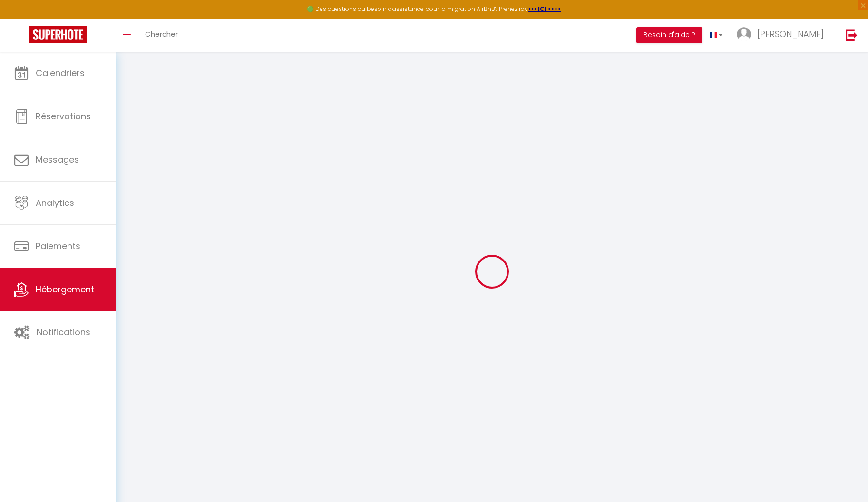  What do you see at coordinates (58, 35) in the screenshot?
I see `img: Super Booking` at bounding box center [58, 35].